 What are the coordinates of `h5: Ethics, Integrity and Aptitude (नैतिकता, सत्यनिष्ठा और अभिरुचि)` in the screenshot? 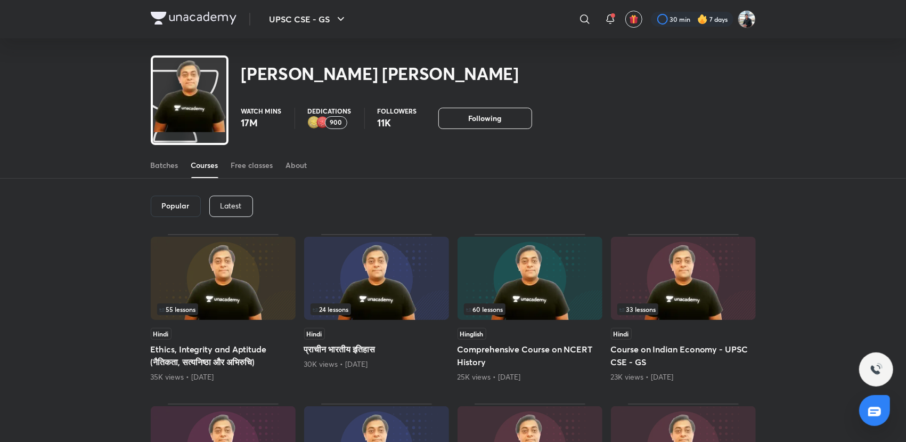 It's located at (223, 355).